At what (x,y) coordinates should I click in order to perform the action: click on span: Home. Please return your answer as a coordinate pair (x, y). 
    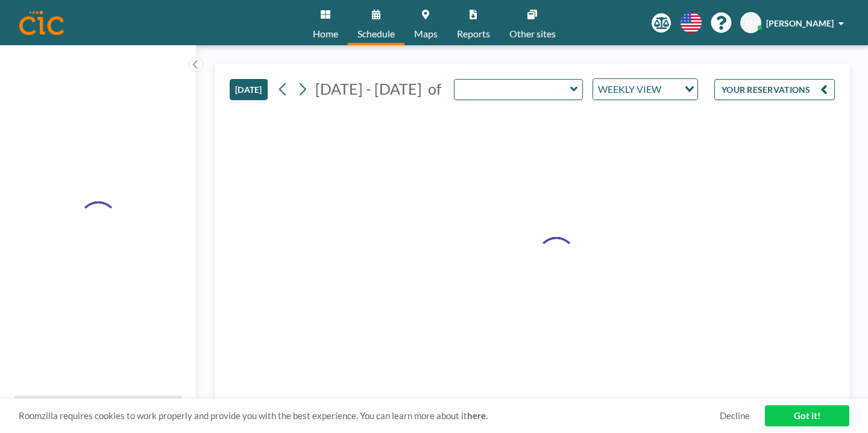
    Looking at the image, I should click on (325, 34).